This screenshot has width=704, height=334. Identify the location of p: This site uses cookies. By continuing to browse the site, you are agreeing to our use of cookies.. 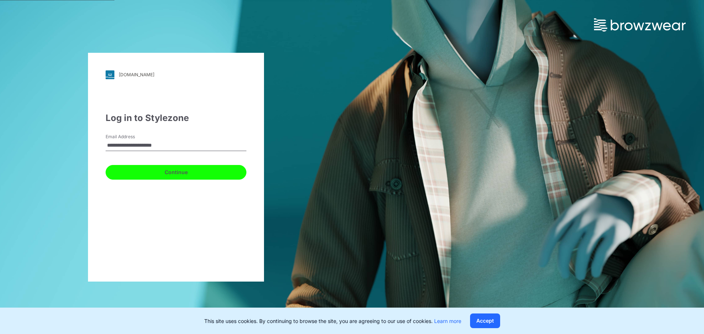
(333, 321).